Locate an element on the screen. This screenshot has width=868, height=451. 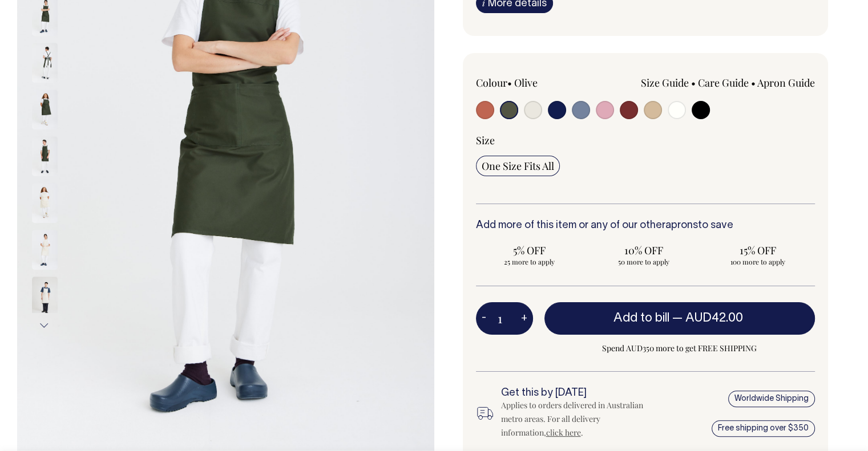
a: aprons is located at coordinates (682, 226).